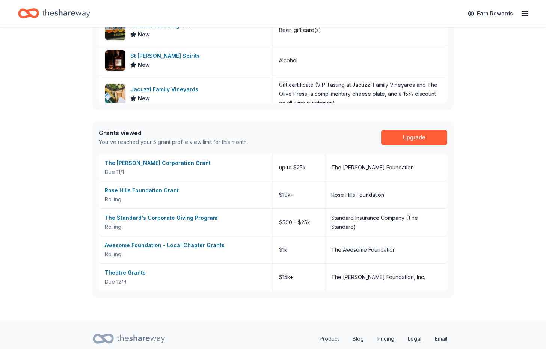 Image resolution: width=546 pixels, height=349 pixels. I want to click on div: Beer, gift card(s), so click(300, 30).